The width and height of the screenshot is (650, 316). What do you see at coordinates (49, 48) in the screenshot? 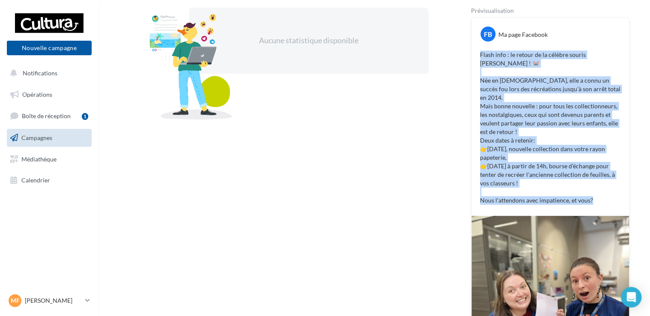
I see `button: Nouvelle campagne` at bounding box center [49, 48].